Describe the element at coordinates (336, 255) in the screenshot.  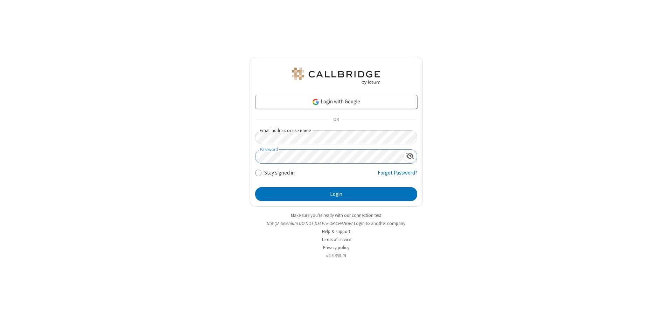
I see `li: v2.6.350.19` at that location.